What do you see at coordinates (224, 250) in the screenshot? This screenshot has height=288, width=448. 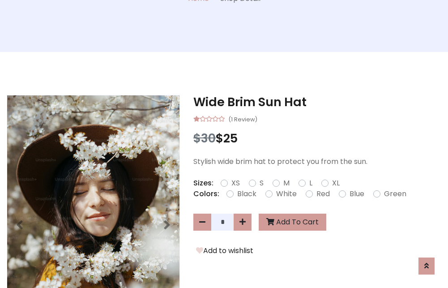 I see `button: Add to wishlist` at bounding box center [224, 250].